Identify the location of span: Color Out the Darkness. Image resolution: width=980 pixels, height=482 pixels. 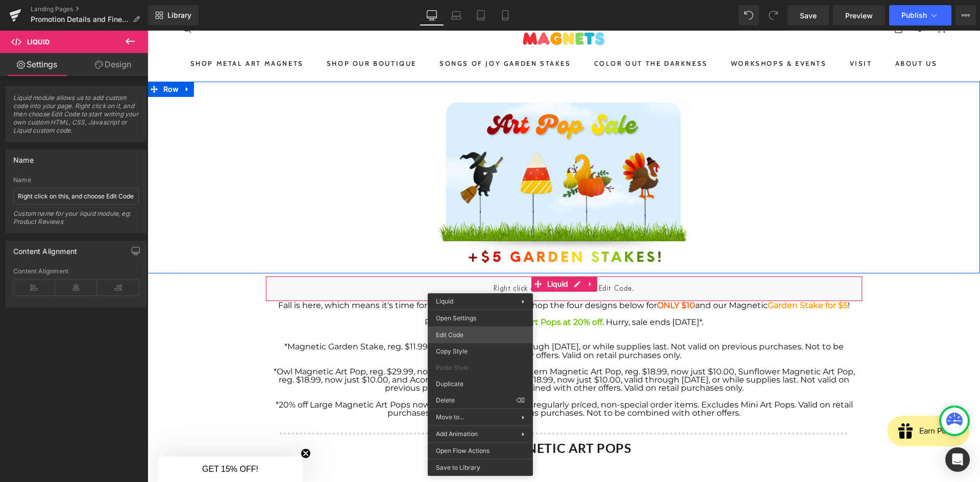
(503, 33).